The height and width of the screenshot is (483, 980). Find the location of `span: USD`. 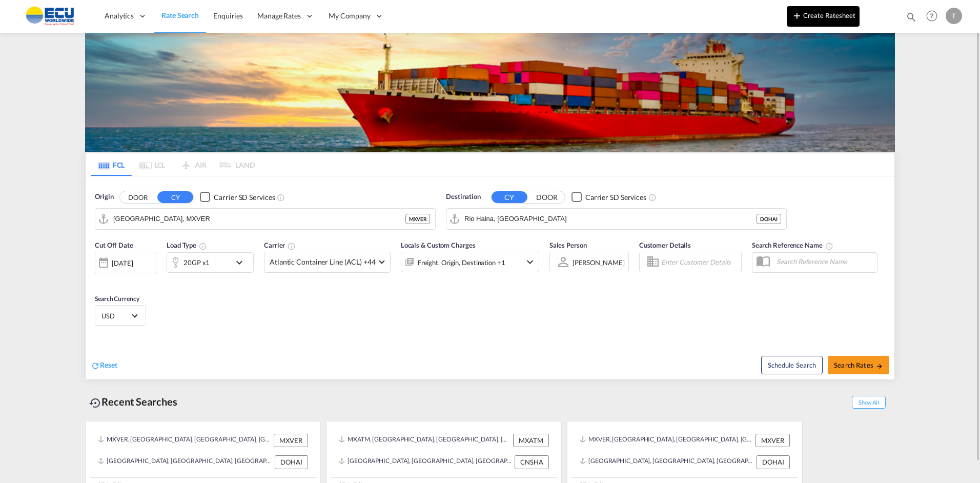

span: USD is located at coordinates (116, 316).